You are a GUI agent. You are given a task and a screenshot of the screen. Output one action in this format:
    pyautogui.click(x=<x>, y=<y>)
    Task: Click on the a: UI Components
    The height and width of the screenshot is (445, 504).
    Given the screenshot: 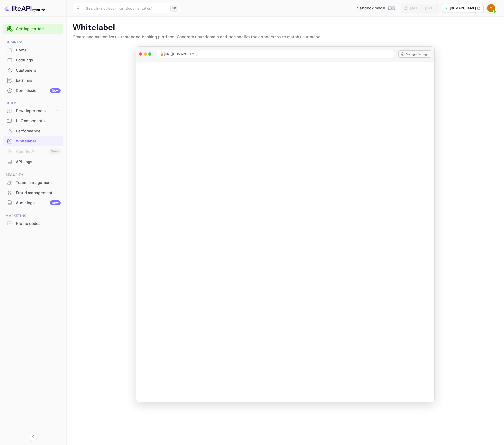 What is the action you would take?
    pyautogui.click(x=33, y=120)
    